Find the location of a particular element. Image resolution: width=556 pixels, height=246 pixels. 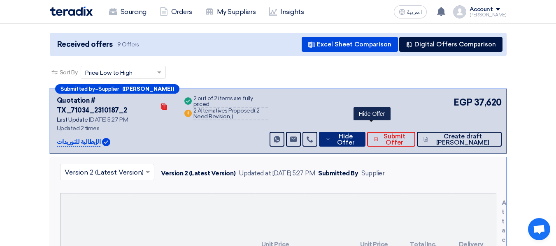

span: Submit Offer is located at coordinates (394, 140).